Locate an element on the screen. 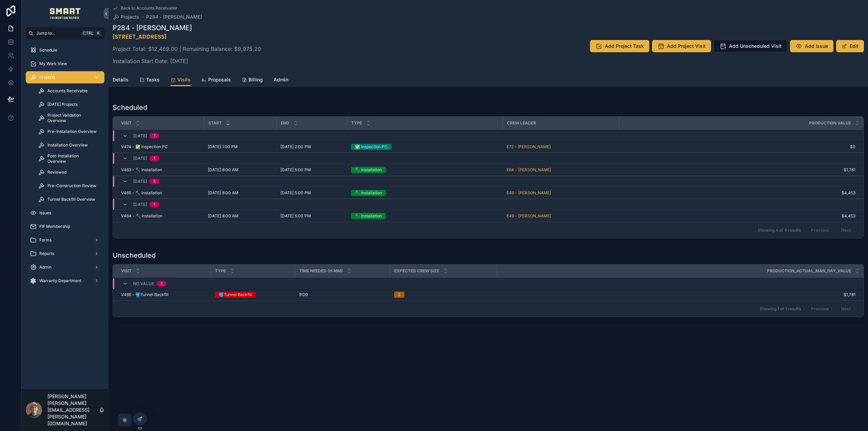 The image size is (868, 431). a: Billing is located at coordinates (252, 80).